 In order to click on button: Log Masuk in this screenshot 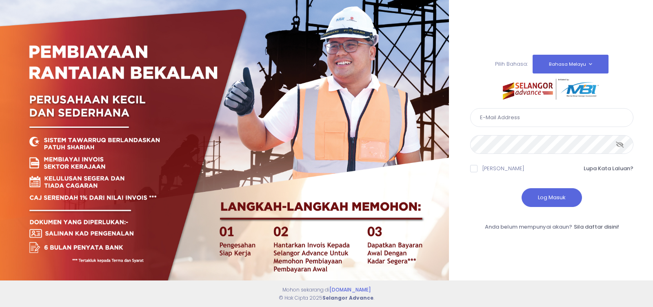, I will do `click(552, 197)`.